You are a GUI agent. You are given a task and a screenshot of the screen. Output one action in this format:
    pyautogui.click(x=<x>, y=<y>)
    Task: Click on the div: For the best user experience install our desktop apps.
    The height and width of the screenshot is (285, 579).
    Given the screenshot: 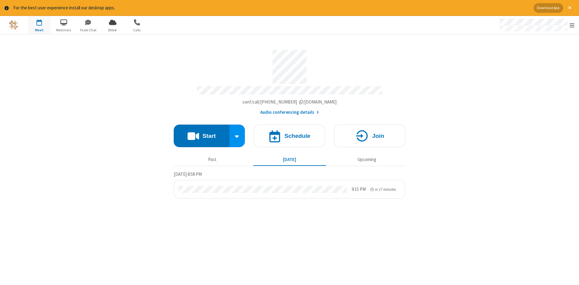 What is the action you would take?
    pyautogui.click(x=271, y=8)
    